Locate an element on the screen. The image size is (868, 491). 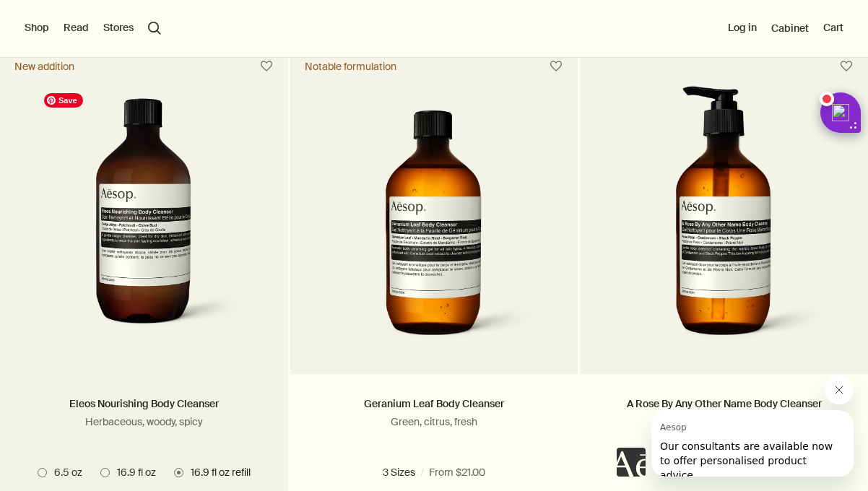
button: Log in is located at coordinates (742, 29).